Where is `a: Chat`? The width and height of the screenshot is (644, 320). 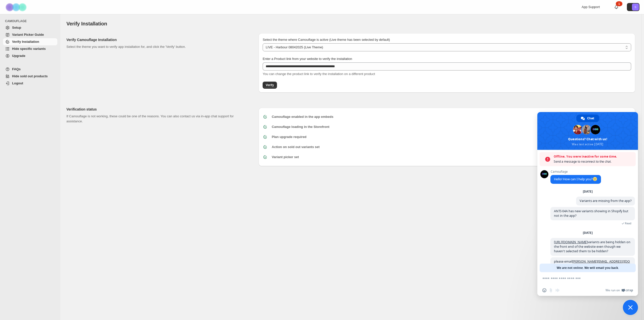 a: Chat is located at coordinates (588, 118).